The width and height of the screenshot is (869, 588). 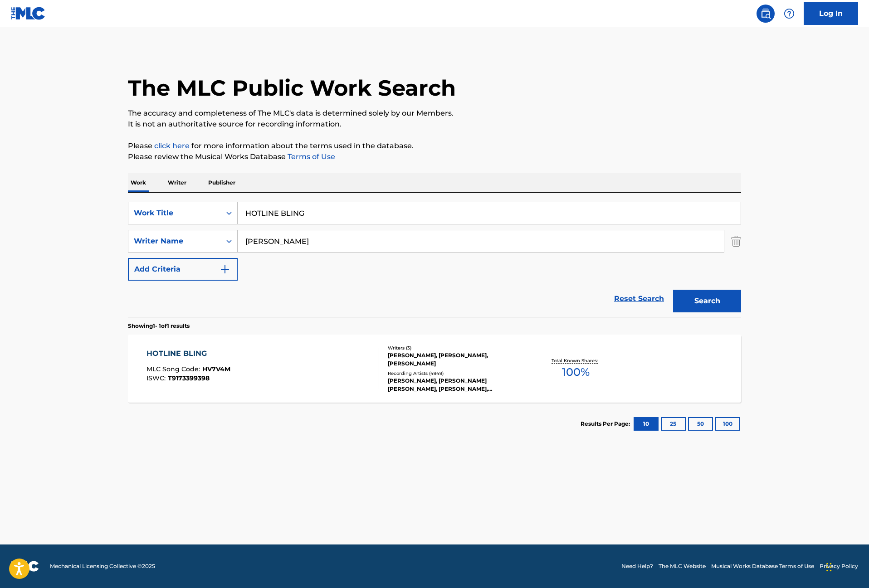 I want to click on div: HOTLINE BLING, so click(x=188, y=354).